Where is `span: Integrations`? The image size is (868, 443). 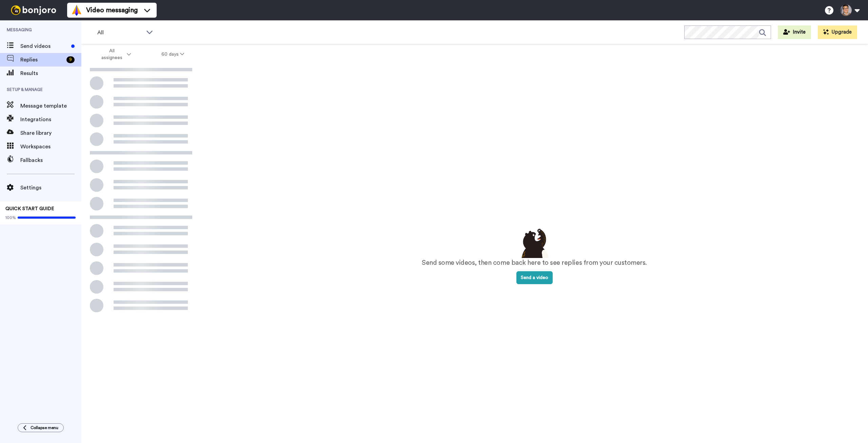 span: Integrations is located at coordinates (51, 119).